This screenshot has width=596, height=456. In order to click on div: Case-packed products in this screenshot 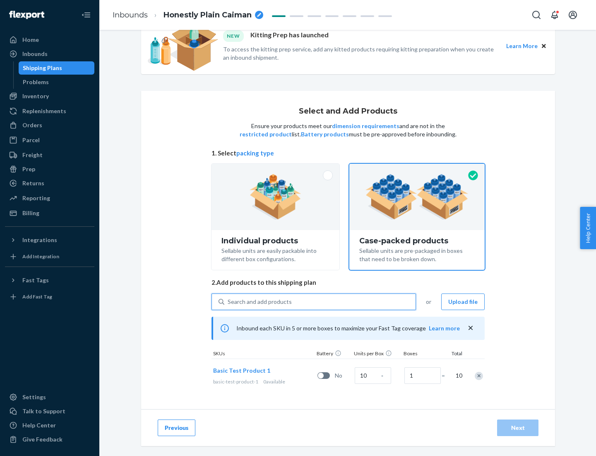, I will do `click(417, 241)`.